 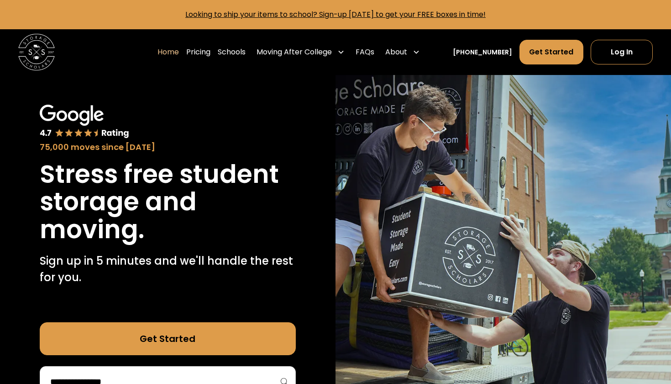 I want to click on a: FAQs, so click(x=365, y=52).